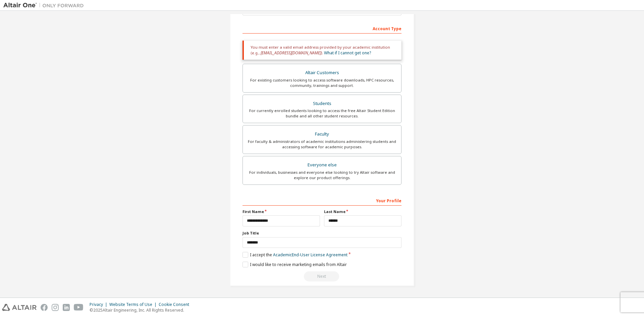  Describe the element at coordinates (322, 104) in the screenshot. I see `div: Students` at that location.